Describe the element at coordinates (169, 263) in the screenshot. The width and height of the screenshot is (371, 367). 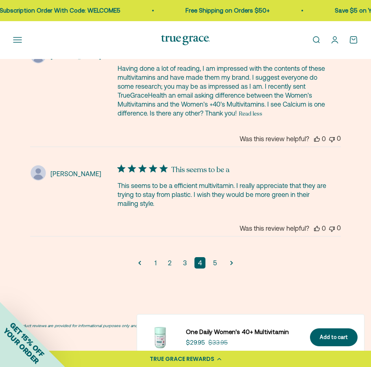
I see `a: Navigate to page 2 of comments` at that location.